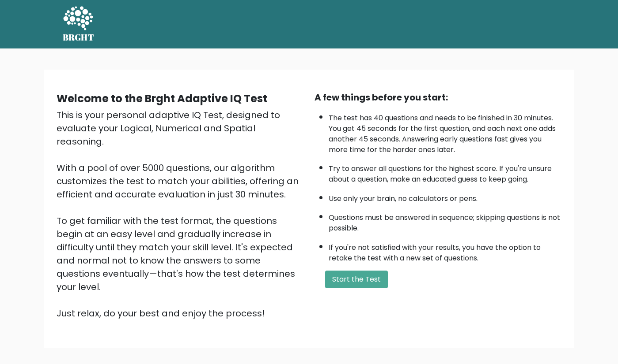 This screenshot has width=618, height=364. Describe the element at coordinates (180, 215) in the screenshot. I see `div: This is your personal adaptive IQ Test, designed to evaluate your Logical, Numerical and Spatial ...` at that location.